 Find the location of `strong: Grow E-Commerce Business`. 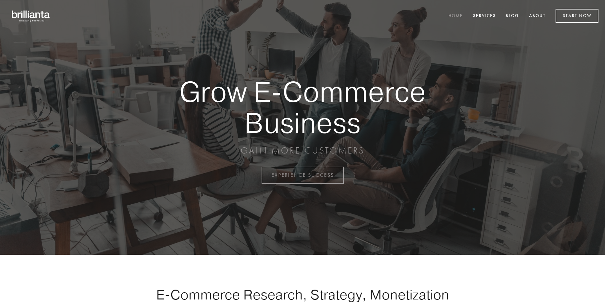

strong: Grow E-Commerce Business is located at coordinates (303, 107).